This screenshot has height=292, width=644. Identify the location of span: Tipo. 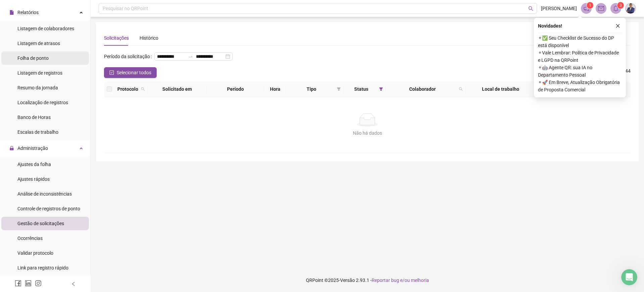
(311, 89).